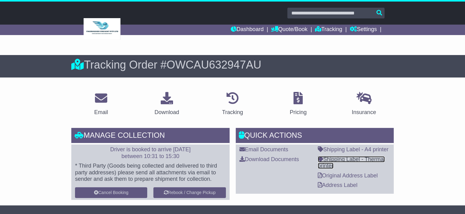  I want to click on a: Shipping Label - A4 printer, so click(353, 149).